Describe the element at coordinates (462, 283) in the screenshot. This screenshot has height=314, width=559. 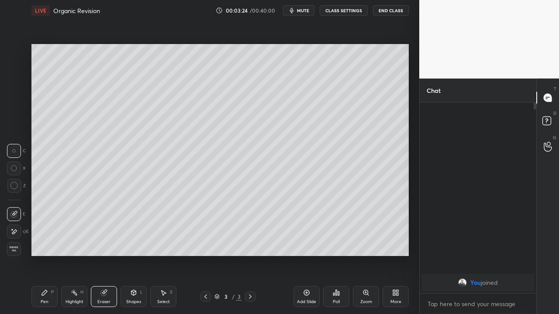
I see `img: 4bbfa367eb24426db107112020ad3027.jpg` at that location.